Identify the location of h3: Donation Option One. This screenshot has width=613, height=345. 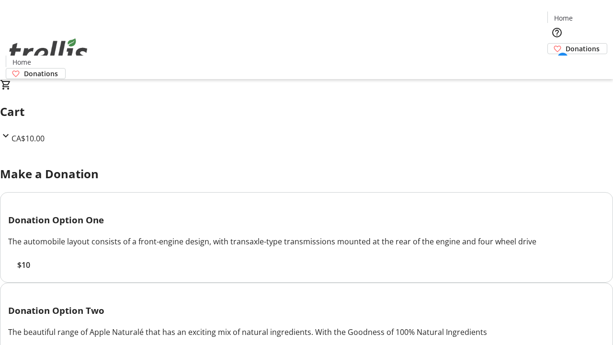
(306, 220).